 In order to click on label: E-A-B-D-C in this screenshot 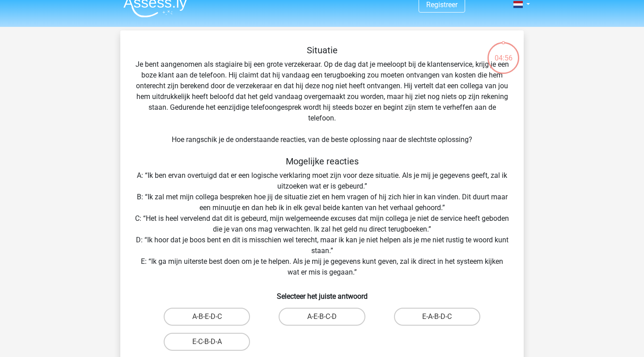, I will do `click(437, 317)`.